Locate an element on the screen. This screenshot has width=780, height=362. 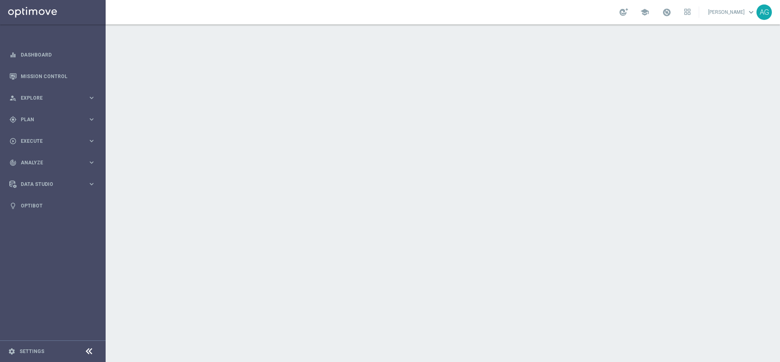
div: gps_fixed Plan keyboard_arrow_right is located at coordinates (52, 119).